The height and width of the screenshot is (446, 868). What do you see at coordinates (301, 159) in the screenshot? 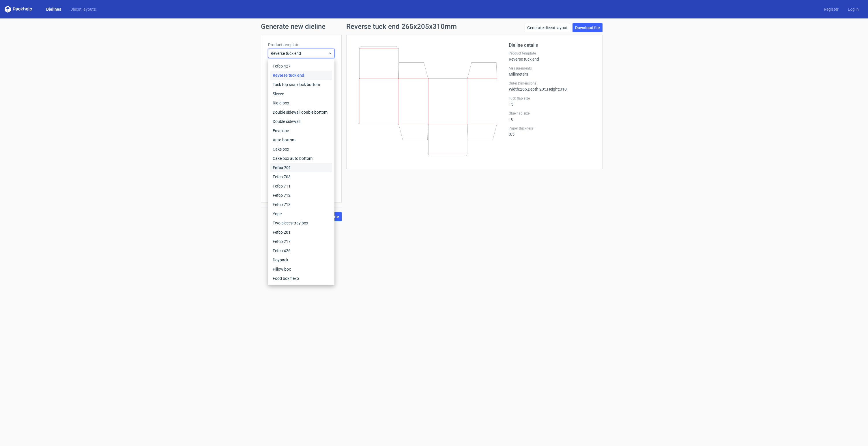
I see `div: Cake box auto bottom` at bounding box center [301, 159].